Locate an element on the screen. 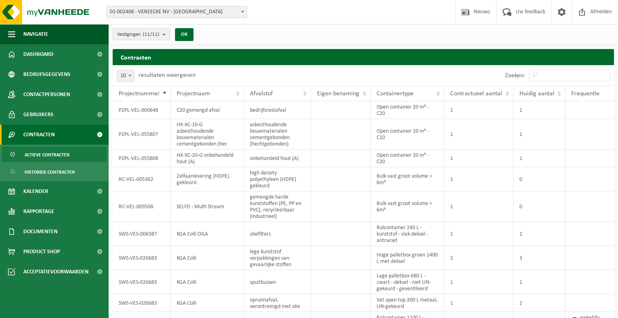 This screenshot has width=618, height=318. span: Contracten is located at coordinates (39, 135).